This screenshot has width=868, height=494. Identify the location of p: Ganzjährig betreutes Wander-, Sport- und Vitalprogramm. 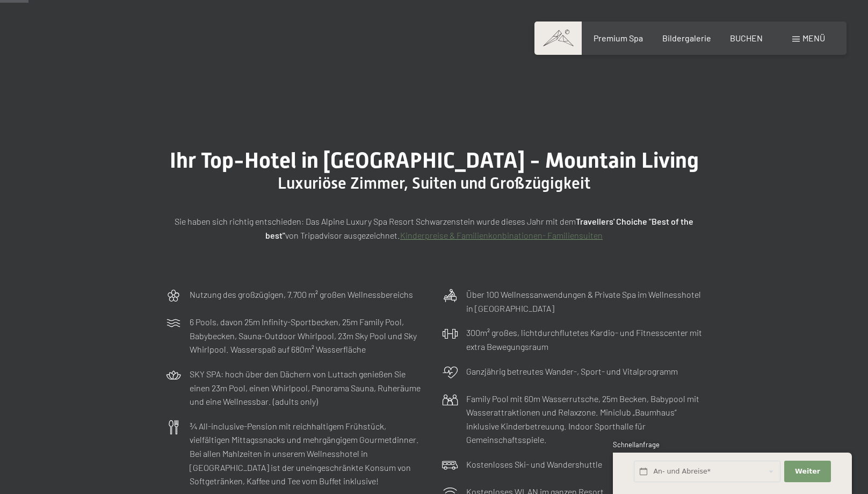
(572, 371).